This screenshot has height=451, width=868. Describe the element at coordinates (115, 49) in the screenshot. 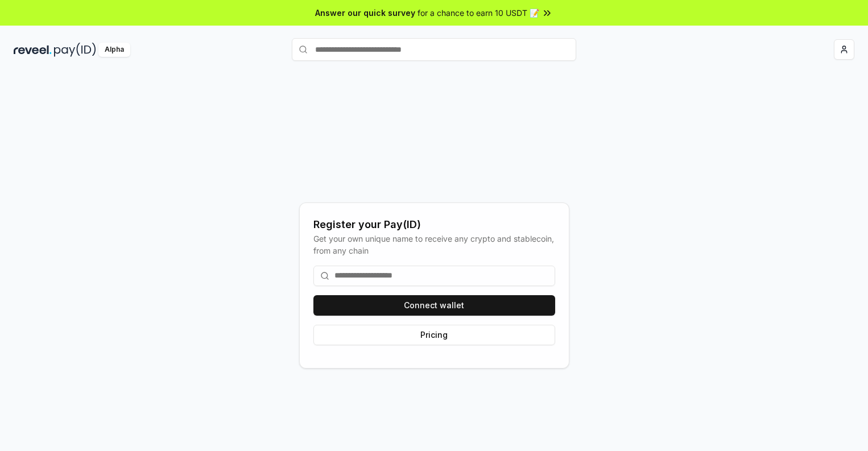

I see `div: Alpha` at that location.